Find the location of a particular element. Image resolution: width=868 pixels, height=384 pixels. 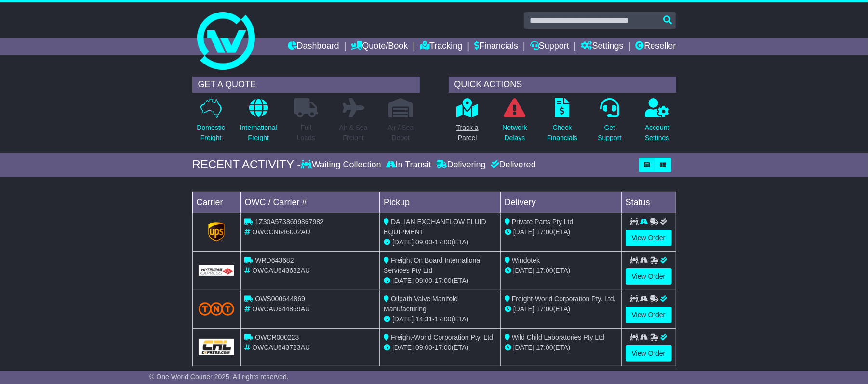

a: DomesticFreight is located at coordinates (211, 123).